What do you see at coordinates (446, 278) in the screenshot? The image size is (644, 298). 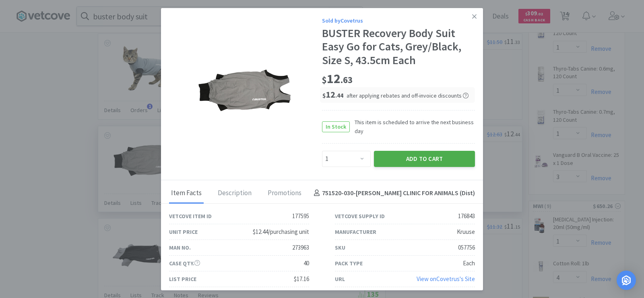 I see `a: View onCovetrus's Site` at bounding box center [446, 278].